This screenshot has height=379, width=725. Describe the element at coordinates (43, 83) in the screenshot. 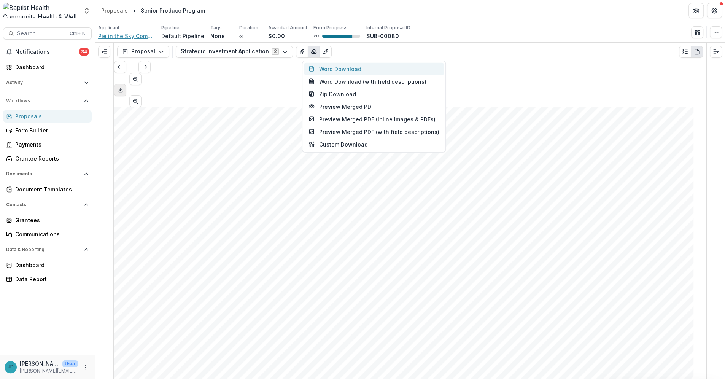

I see `span: Activity` at that location.